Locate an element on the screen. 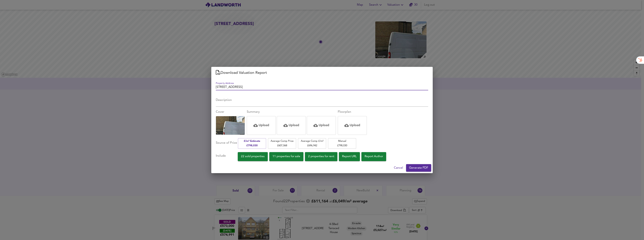 The height and width of the screenshot is (240, 644). img: Uploaded is located at coordinates (230, 126).